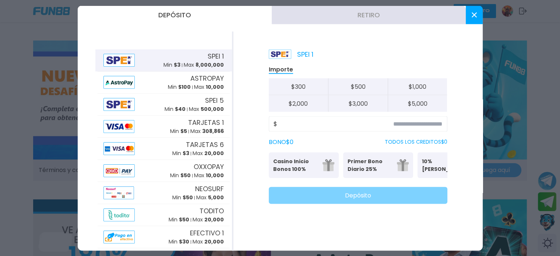 The width and height of the screenshot is (560, 256). What do you see at coordinates (304, 165) in the screenshot?
I see `button: Casino Inicio Bonos 100%` at bounding box center [304, 165].